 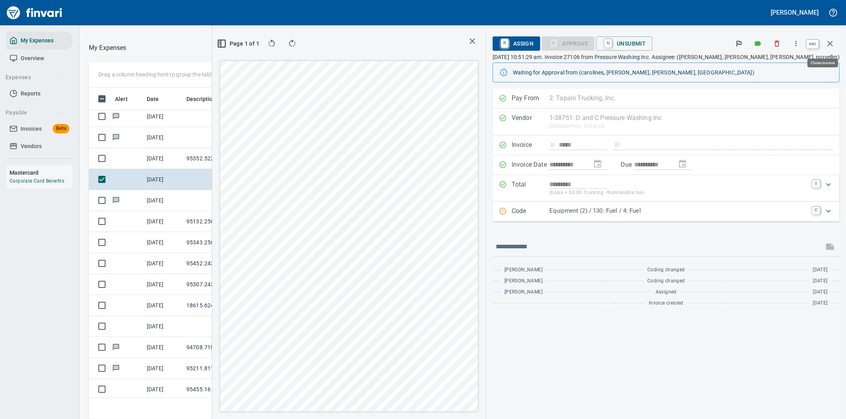 What do you see at coordinates (39, 146) in the screenshot?
I see `a: Vendors` at bounding box center [39, 146].